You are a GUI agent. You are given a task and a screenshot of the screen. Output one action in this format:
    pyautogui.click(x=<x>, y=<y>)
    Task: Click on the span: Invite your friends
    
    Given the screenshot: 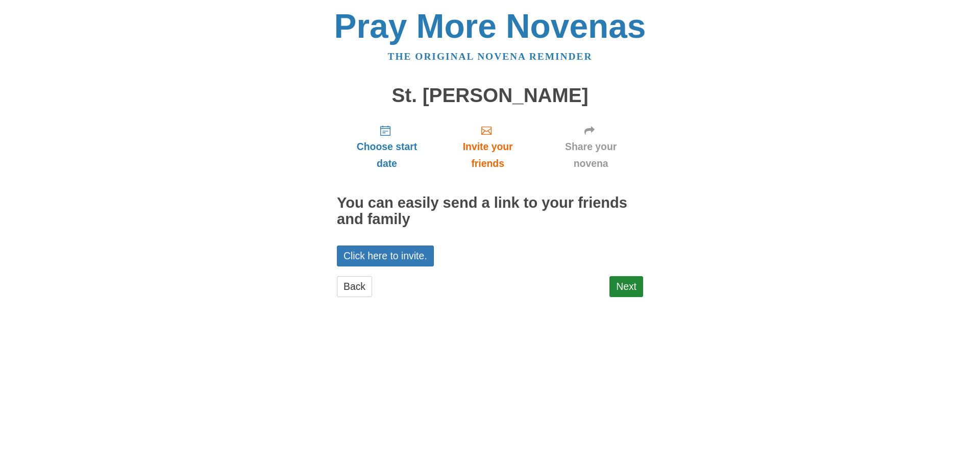 What is the action you would take?
    pyautogui.click(x=488, y=155)
    